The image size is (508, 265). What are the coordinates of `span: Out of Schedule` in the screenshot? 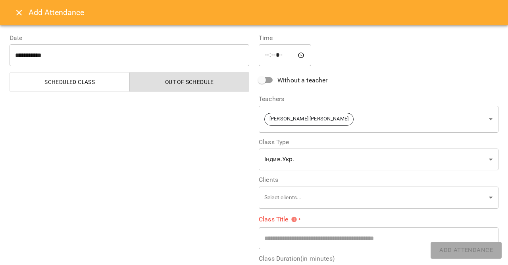 It's located at (190, 82).